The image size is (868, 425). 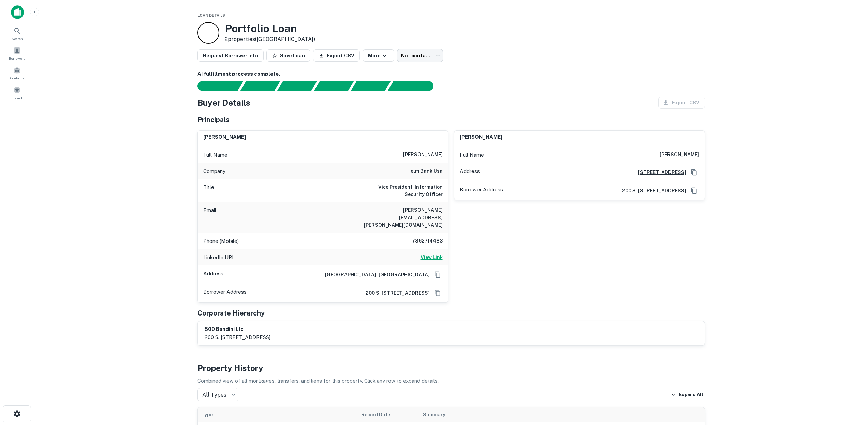 I want to click on a: Borrowers, so click(x=17, y=53).